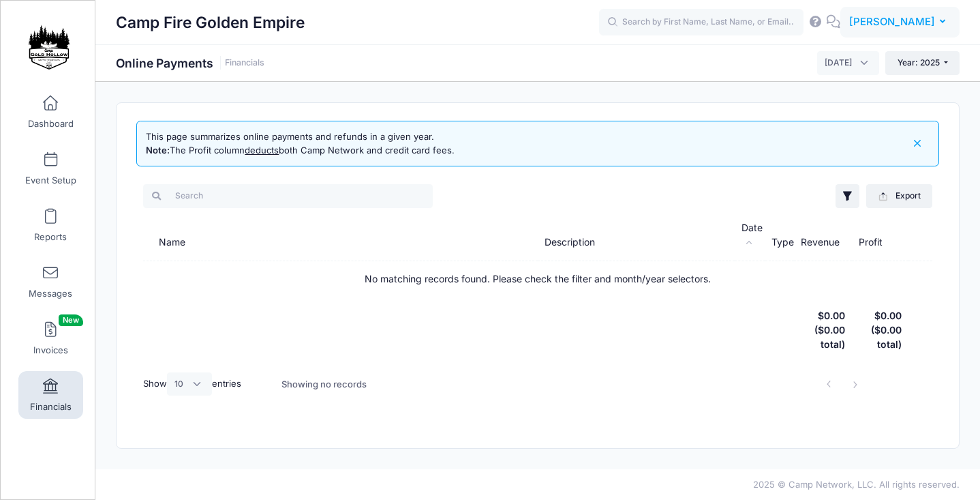 The width and height of the screenshot is (980, 500). What do you see at coordinates (50, 281) in the screenshot?
I see `a: Messages` at bounding box center [50, 281].